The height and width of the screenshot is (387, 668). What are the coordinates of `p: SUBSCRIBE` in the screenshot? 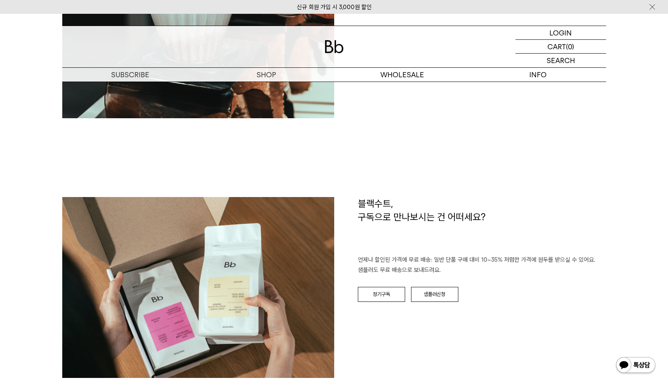 It's located at (130, 74).